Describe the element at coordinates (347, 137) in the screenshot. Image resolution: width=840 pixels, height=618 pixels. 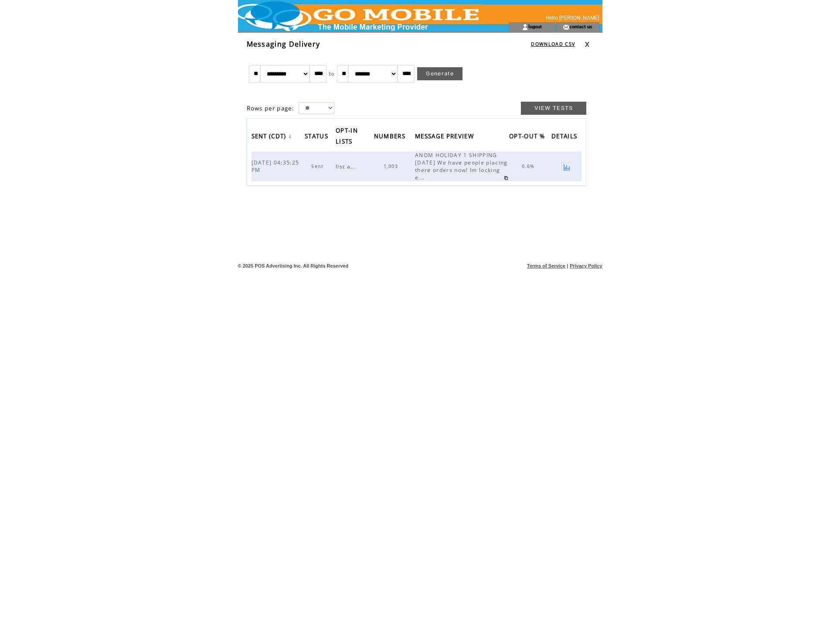
I see `span: OPT-IN LISTS` at that location.